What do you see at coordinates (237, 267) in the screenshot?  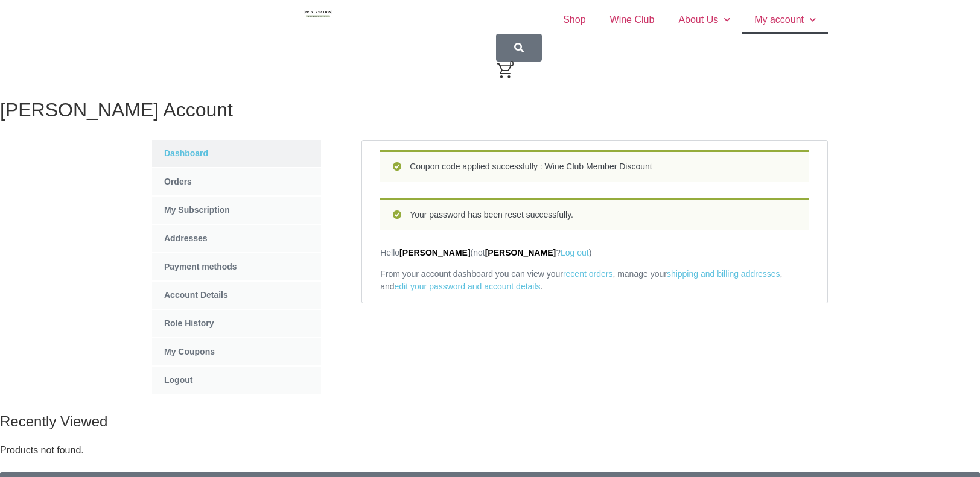 I see `a: Payment methods` at bounding box center [237, 267].